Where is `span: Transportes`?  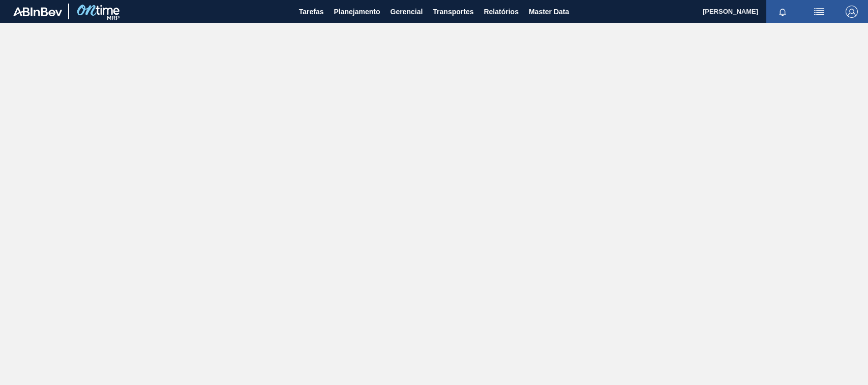 span: Transportes is located at coordinates (453, 12).